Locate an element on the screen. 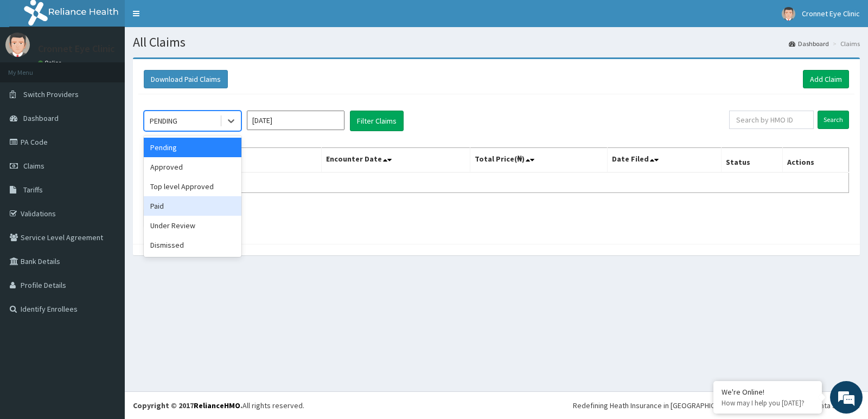 This screenshot has height=419, width=868. th: Actions is located at coordinates (815, 161).